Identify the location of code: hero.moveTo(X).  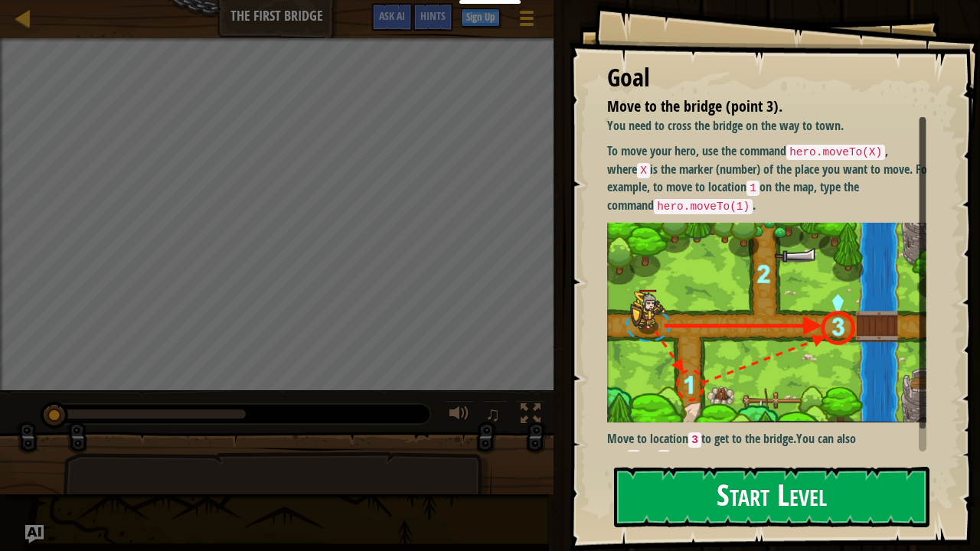
(835, 153).